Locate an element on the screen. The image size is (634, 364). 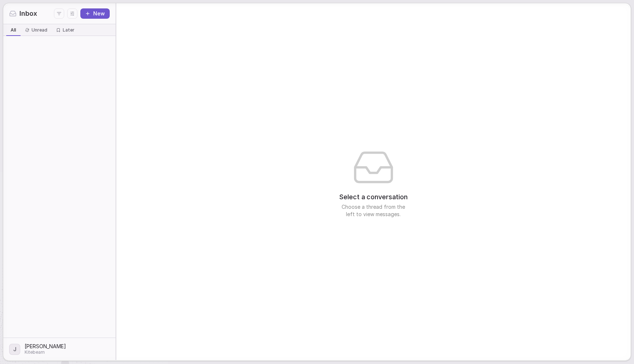
span: All is located at coordinates (13, 30).